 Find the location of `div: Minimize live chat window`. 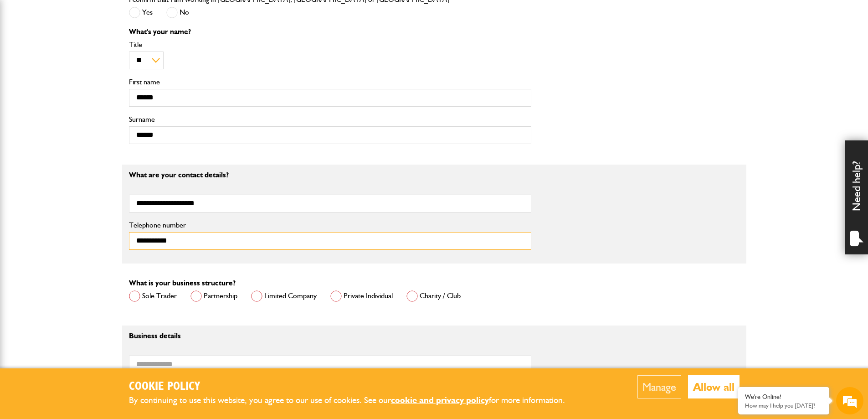

div: Minimize live chat window is located at coordinates (161, 16).